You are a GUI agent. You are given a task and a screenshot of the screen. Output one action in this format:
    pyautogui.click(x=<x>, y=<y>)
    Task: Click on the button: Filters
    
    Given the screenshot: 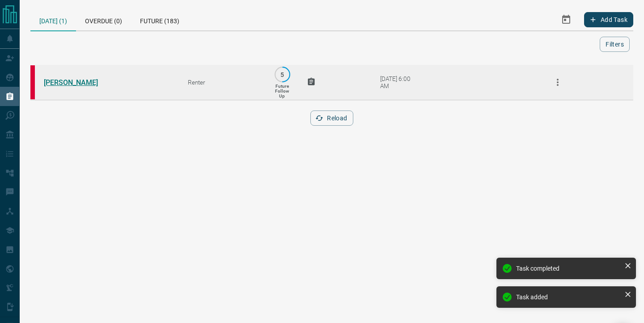 What is the action you would take?
    pyautogui.click(x=614, y=44)
    